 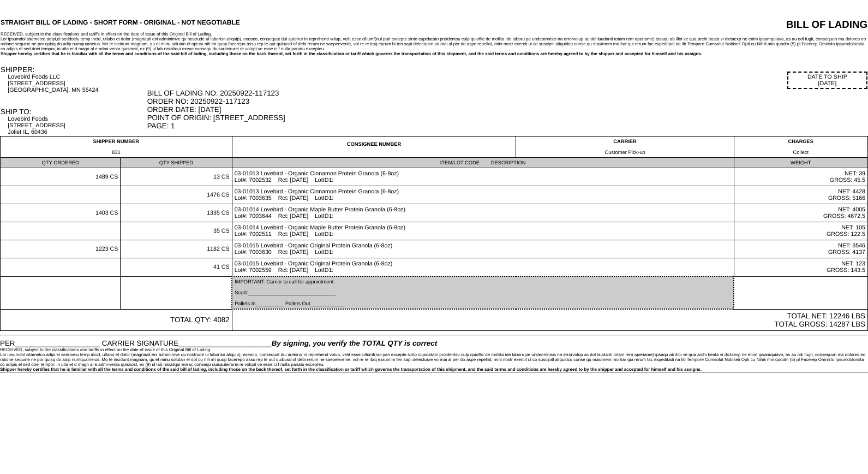 What do you see at coordinates (624, 146) in the screenshot?
I see `td: CARRIER` at bounding box center [624, 146].